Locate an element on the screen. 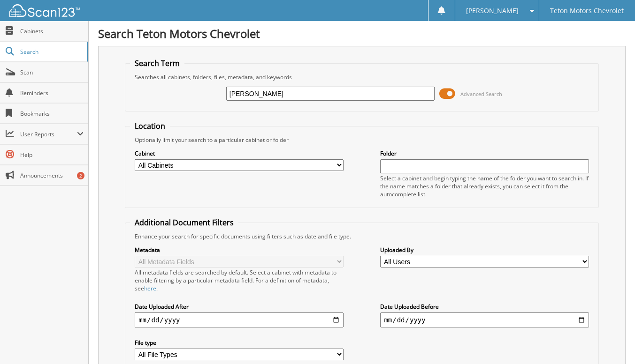 The width and height of the screenshot is (635, 364). label: Uploaded By is located at coordinates (484, 250).